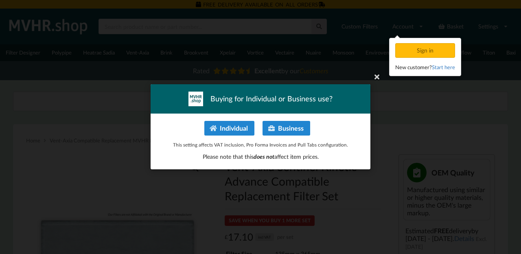  Describe the element at coordinates (425, 67) in the screenshot. I see `div: New customer?` at that location.